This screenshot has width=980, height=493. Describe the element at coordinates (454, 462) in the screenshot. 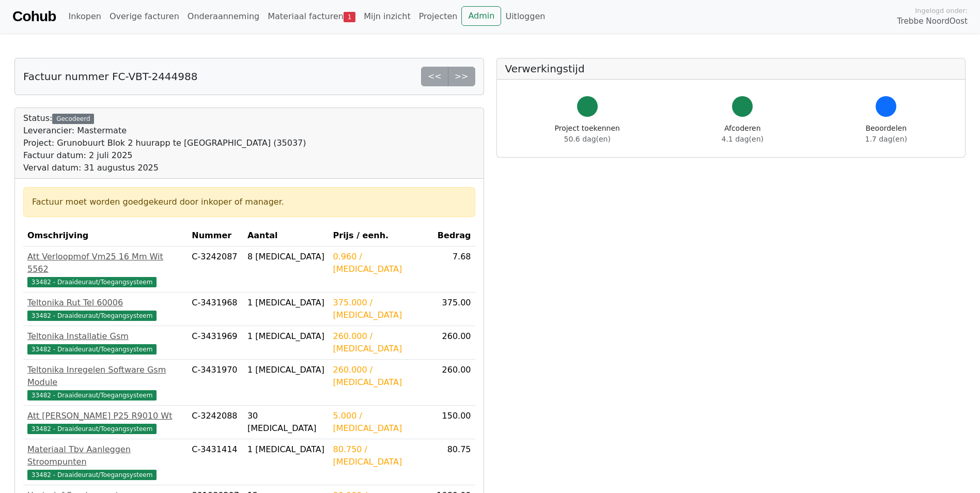

I see `td: 80.75` at that location.